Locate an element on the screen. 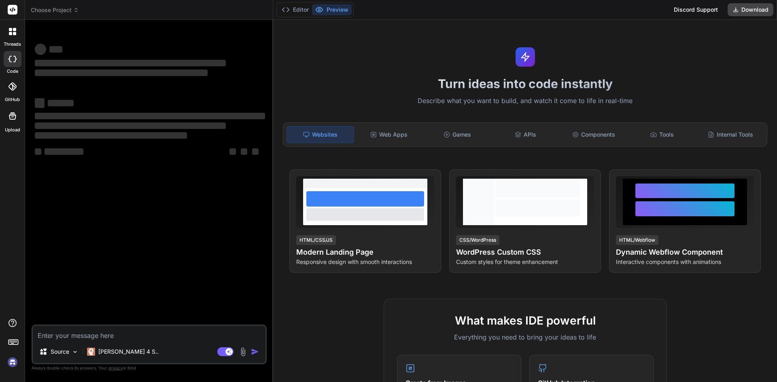  div: Web Apps is located at coordinates (389, 135).